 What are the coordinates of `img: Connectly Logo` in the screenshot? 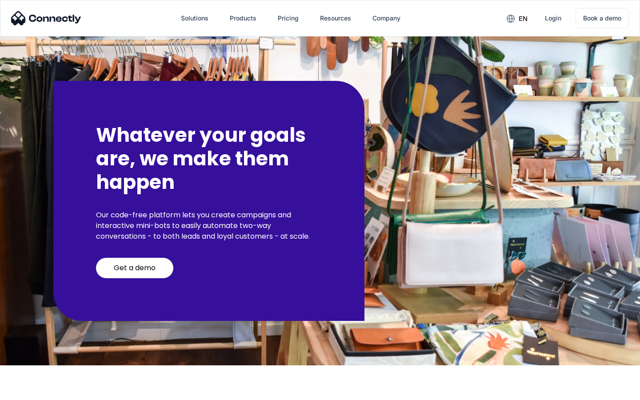 It's located at (46, 18).